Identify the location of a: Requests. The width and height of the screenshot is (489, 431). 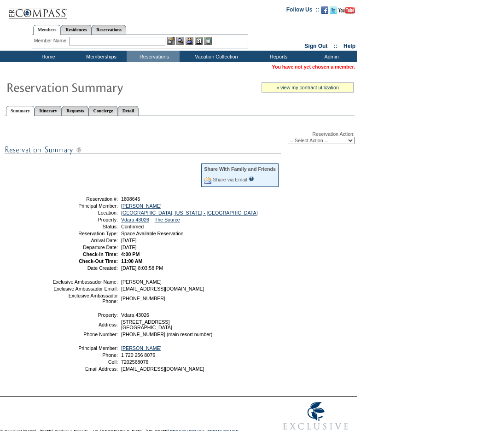
(75, 110).